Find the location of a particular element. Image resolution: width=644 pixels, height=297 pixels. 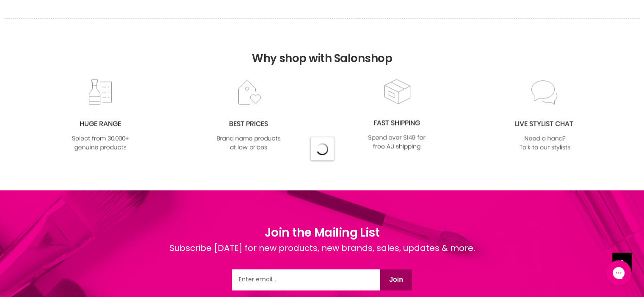

img: fast.jpg is located at coordinates (397, 114).